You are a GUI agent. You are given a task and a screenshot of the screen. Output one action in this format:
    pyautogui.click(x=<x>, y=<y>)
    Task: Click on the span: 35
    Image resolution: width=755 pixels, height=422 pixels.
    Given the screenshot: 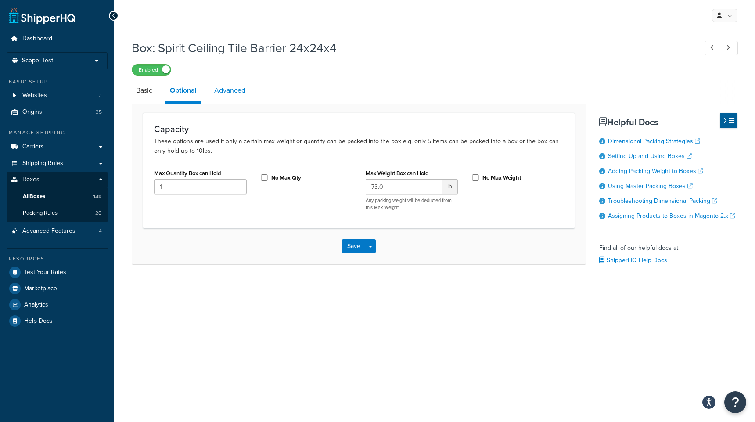 What is the action you would take?
    pyautogui.click(x=99, y=112)
    